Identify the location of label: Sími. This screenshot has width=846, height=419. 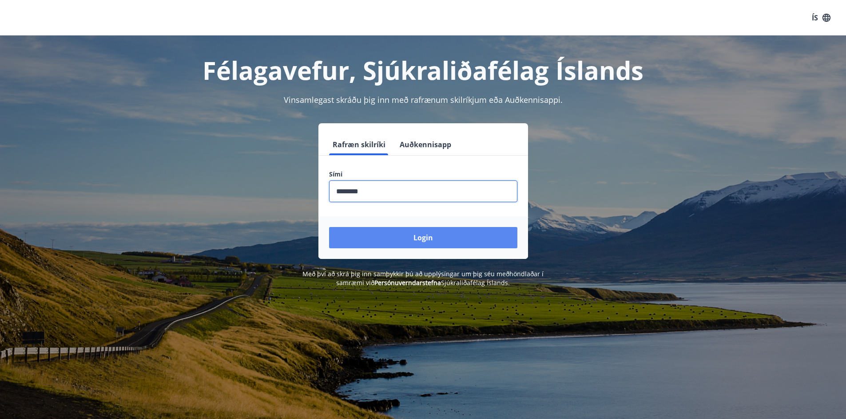
(423, 174).